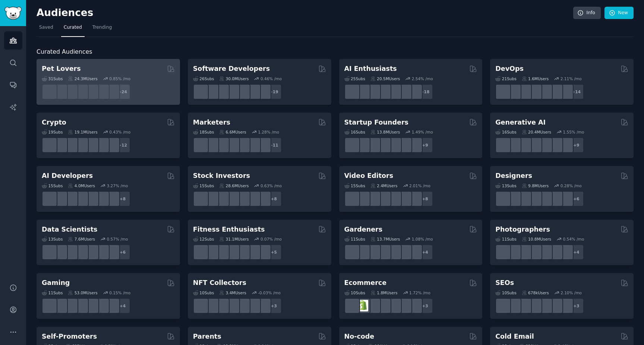 This screenshot has height=345, width=644. I want to click on img: herpetology, so click(50, 91).